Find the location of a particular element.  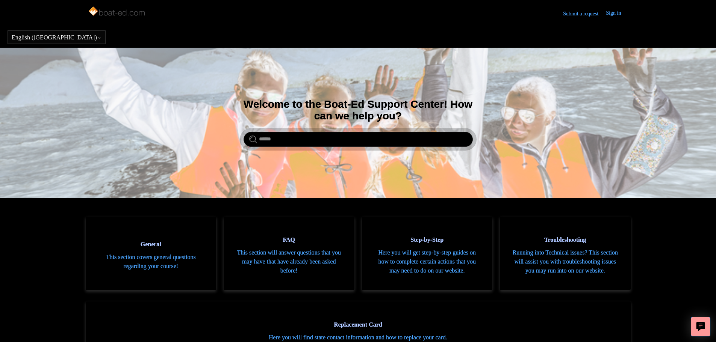

a: General This section covers general questions regarding your course! is located at coordinates (151, 254).